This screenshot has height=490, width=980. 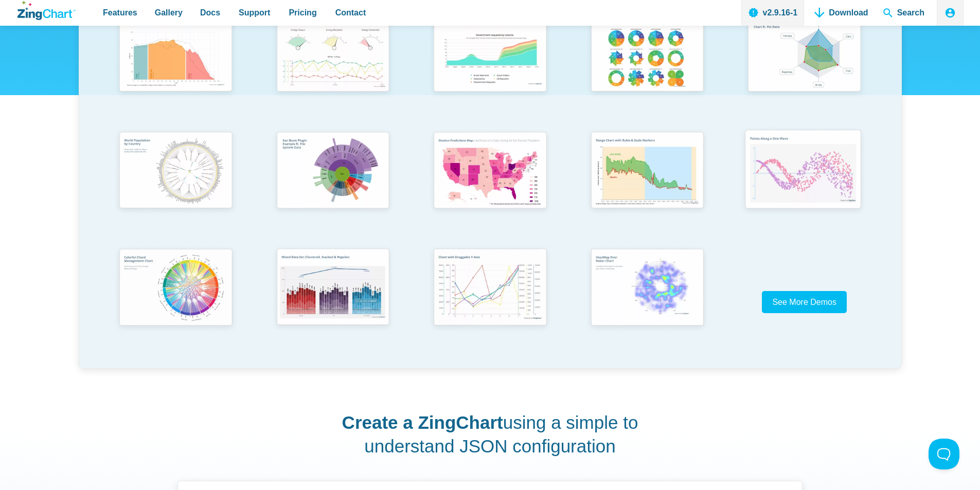 I want to click on img: Responsive Live Update Dashboard, so click(x=333, y=54).